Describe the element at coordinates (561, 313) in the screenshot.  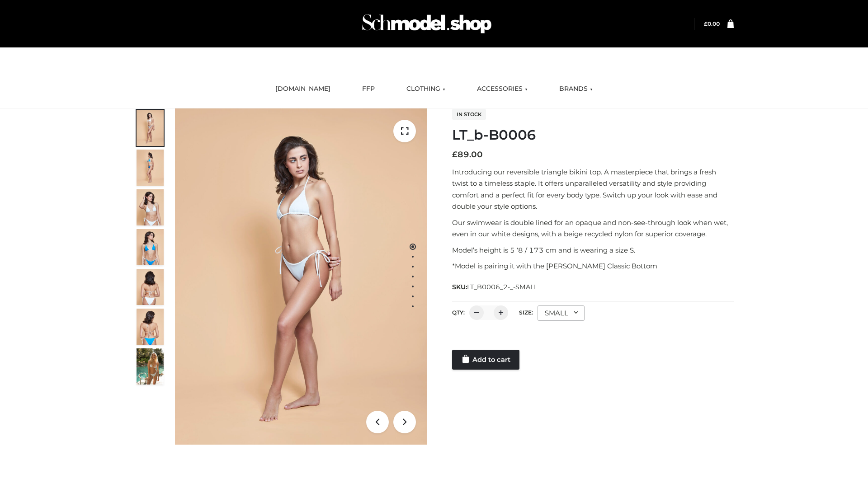
I see `div: SMALL` at that location.